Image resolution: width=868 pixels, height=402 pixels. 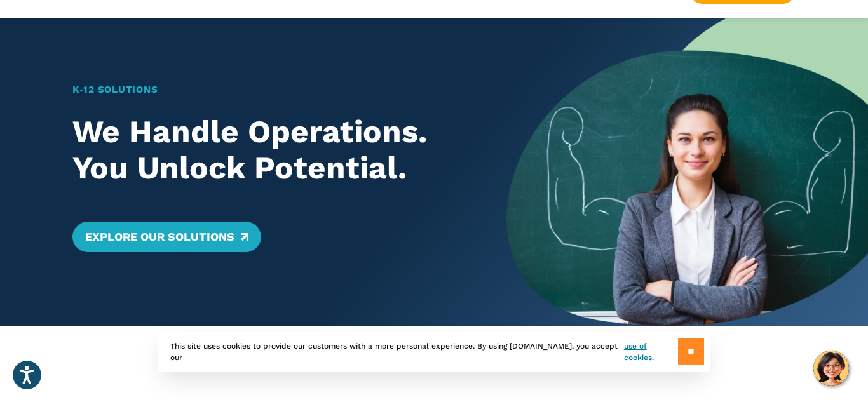 What do you see at coordinates (831, 368) in the screenshot?
I see `button: Hello, have a question? Let’s chat.` at bounding box center [831, 368].